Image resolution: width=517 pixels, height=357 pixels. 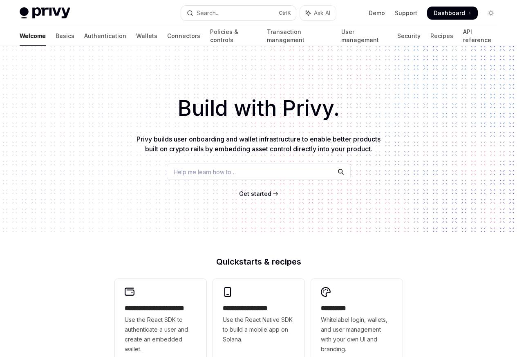 I want to click on span: Whitelabel login, wallets, and user management with your own UI and branding., so click(x=357, y=334).